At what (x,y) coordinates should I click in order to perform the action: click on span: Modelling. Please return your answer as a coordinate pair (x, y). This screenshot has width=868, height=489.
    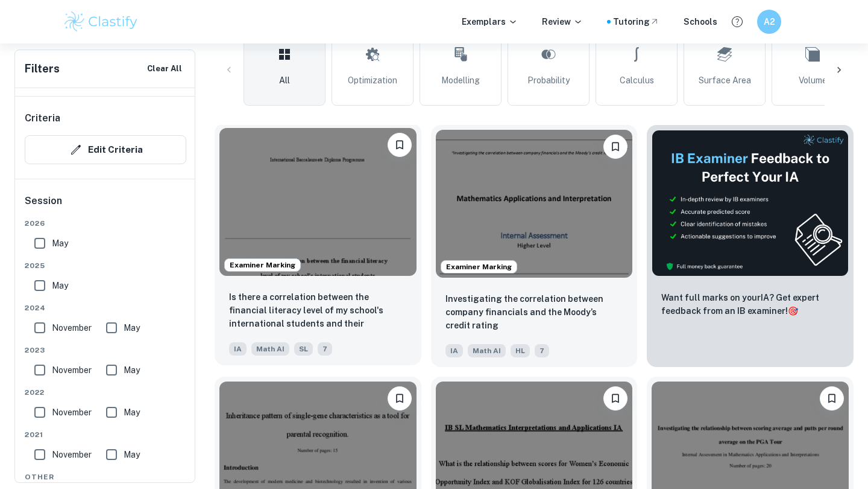
    Looking at the image, I should click on (461, 80).